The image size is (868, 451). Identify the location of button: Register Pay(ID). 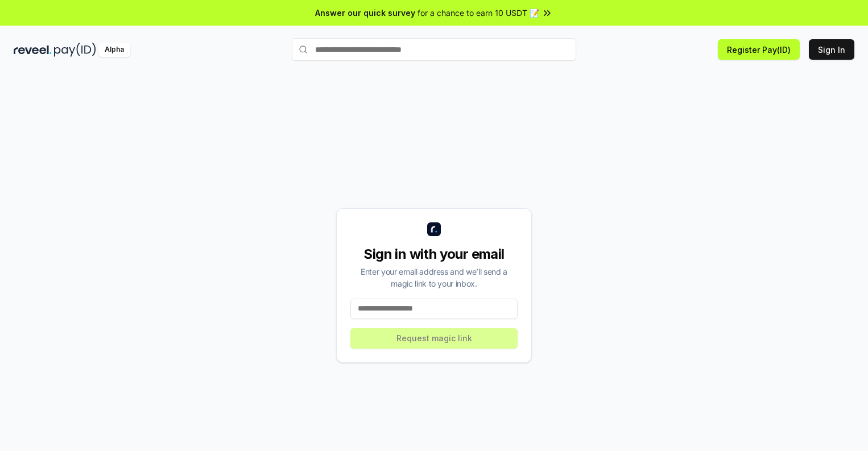
(759, 50).